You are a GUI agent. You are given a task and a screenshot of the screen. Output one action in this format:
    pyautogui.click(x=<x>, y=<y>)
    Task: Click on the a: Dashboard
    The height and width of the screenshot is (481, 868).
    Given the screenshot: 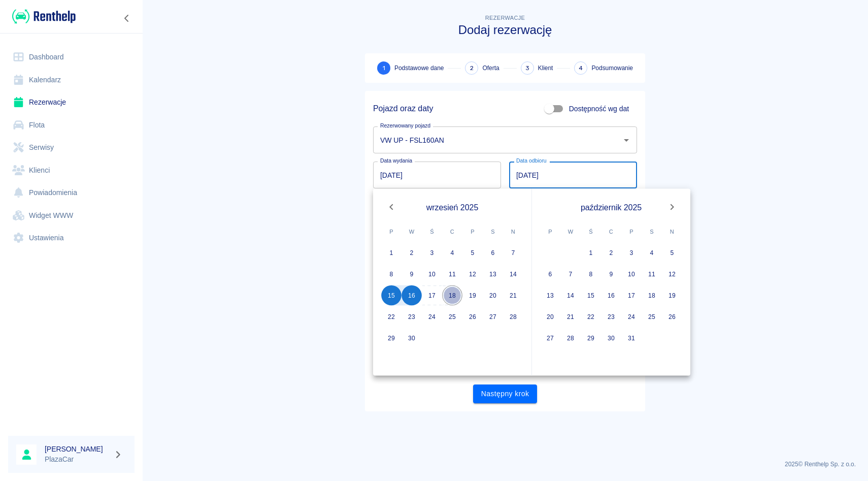 What is the action you would take?
    pyautogui.click(x=71, y=57)
    